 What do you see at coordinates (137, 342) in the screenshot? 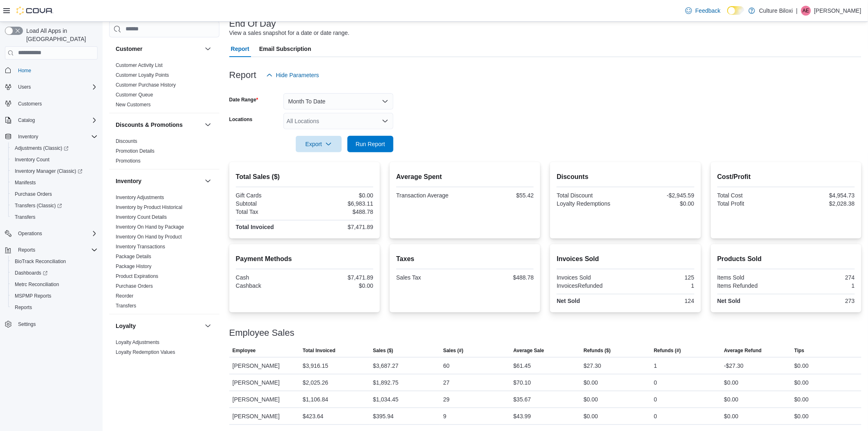
I see `span: Loyalty Adjustments` at bounding box center [137, 342].